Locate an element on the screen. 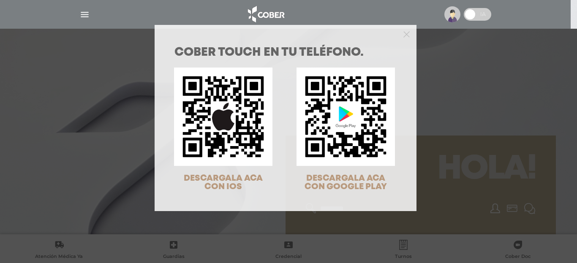  span: DESCARGALA ACA CON GOOGLE PLAY is located at coordinates (345, 182).